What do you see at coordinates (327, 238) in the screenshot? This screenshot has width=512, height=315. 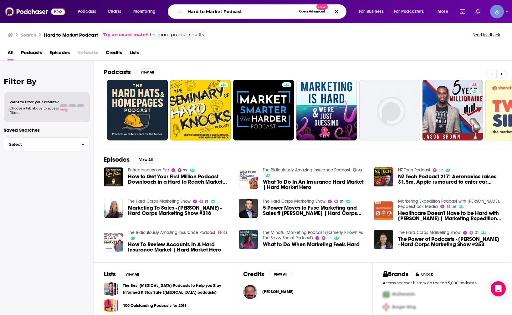 I see `a: 55` at bounding box center [327, 238].